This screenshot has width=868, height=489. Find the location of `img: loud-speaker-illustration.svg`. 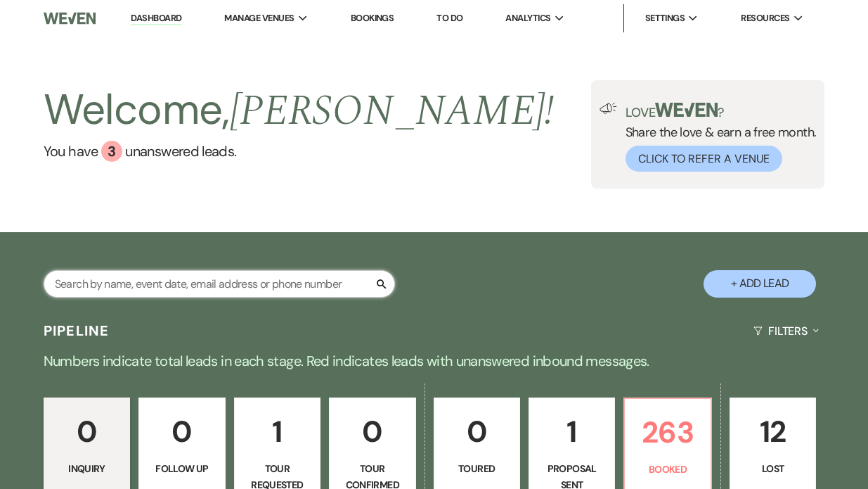

img: loud-speaker-illustration.svg is located at coordinates (608, 108).